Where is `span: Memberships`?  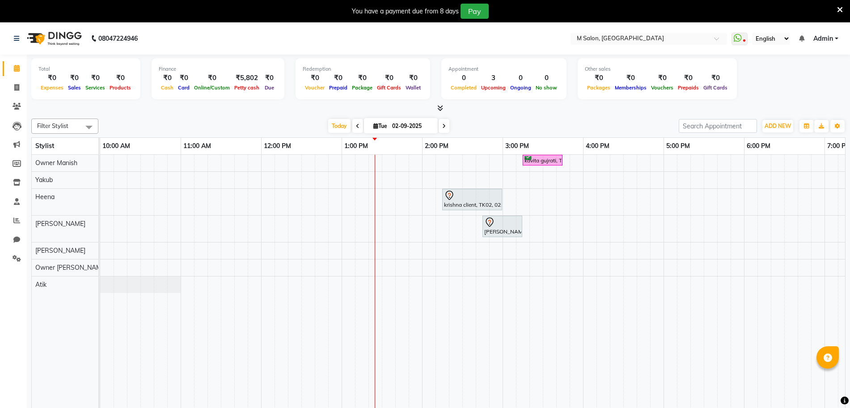
span: Memberships is located at coordinates (631, 88).